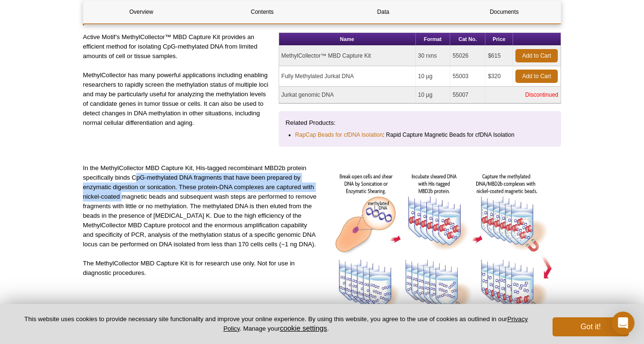  I want to click on td: Fully Methylated Jurkat DNA, so click(347, 76).